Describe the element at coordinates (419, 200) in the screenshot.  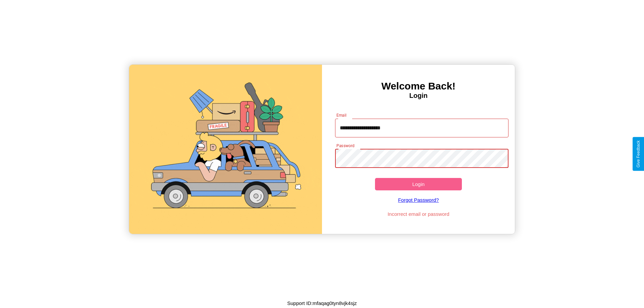
I see `a: Forgot Password?` at that location.